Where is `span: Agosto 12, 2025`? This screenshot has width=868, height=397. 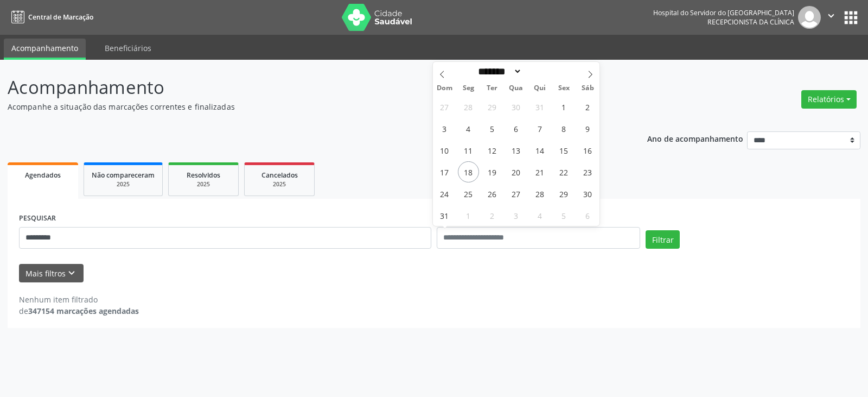
span: Agosto 12, 2025 is located at coordinates (492, 150).